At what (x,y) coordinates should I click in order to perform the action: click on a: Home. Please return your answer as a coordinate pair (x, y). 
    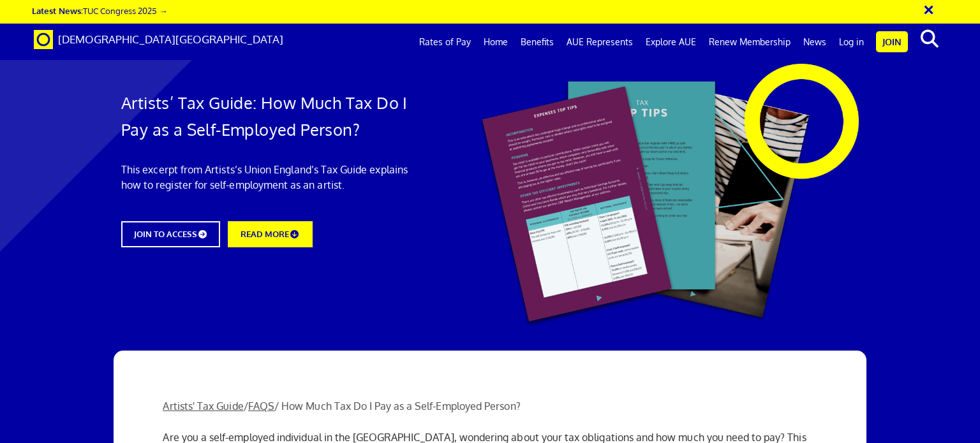
    Looking at the image, I should click on (496, 42).